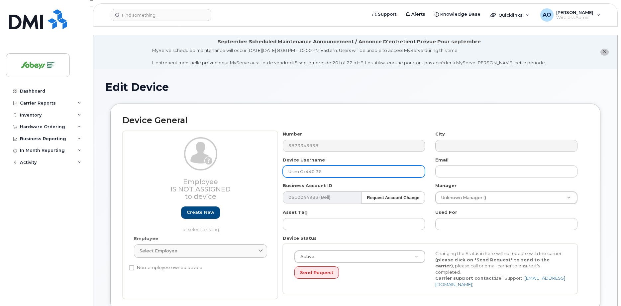  Describe the element at coordinates (507, 197) in the screenshot. I see `a: Unknown Manager ()` at that location.